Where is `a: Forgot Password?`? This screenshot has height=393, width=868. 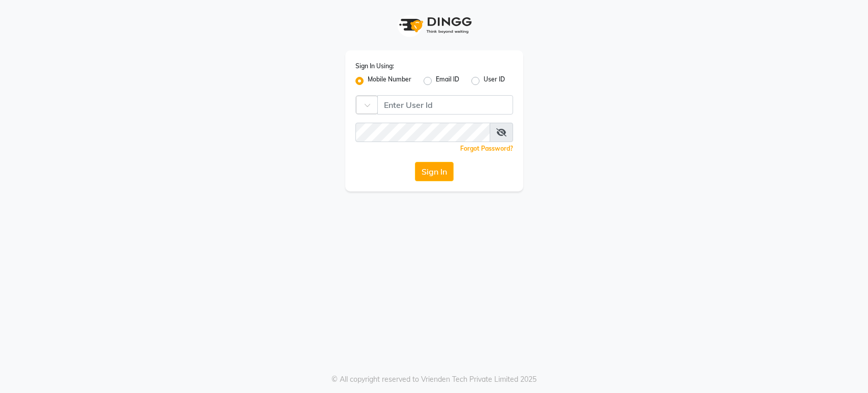 a: Forgot Password? is located at coordinates (487, 148).